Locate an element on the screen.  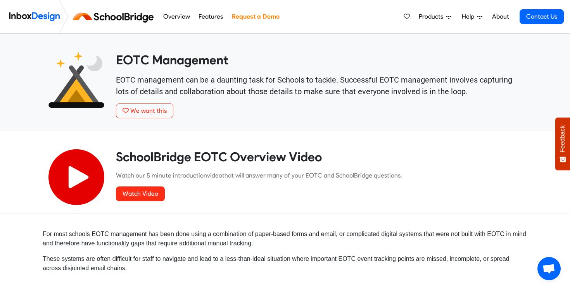
a: About is located at coordinates (500, 17).